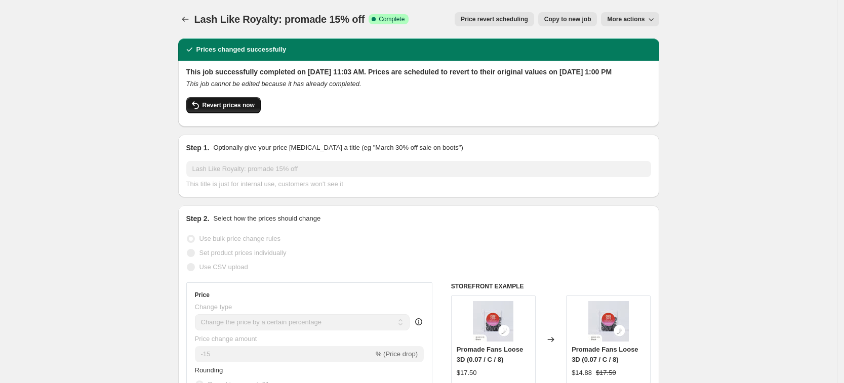 The width and height of the screenshot is (844, 383). Describe the element at coordinates (185, 19) in the screenshot. I see `button: Price change jobs` at that location.